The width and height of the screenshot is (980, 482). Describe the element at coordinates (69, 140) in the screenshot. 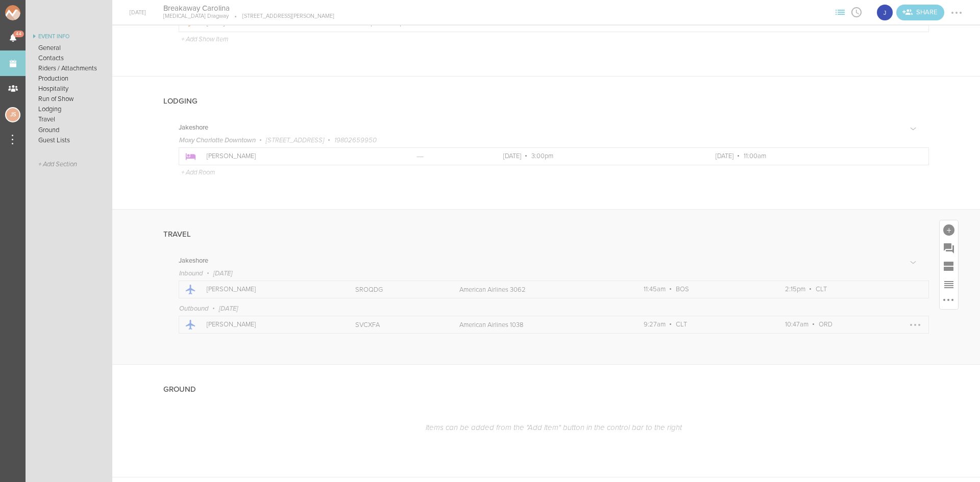

I see `a: Guest Lists` at that location.